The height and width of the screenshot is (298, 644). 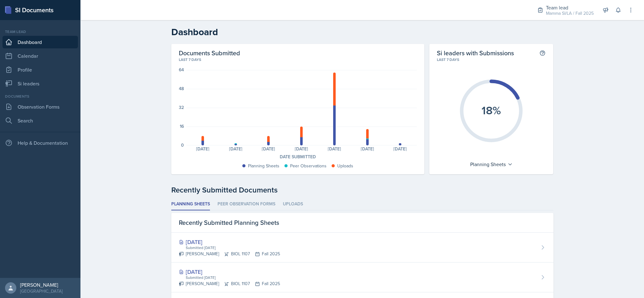 I want to click on div: Recently Submitted Documents, so click(x=362, y=190).